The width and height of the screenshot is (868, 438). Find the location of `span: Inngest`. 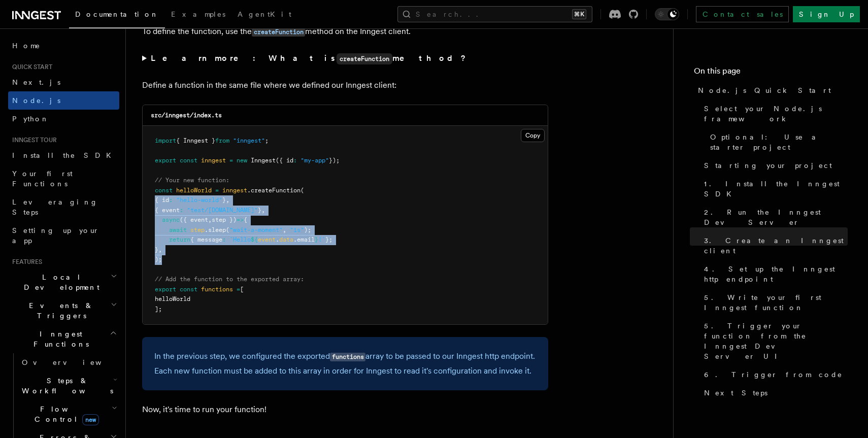

span: Inngest is located at coordinates (263, 160).